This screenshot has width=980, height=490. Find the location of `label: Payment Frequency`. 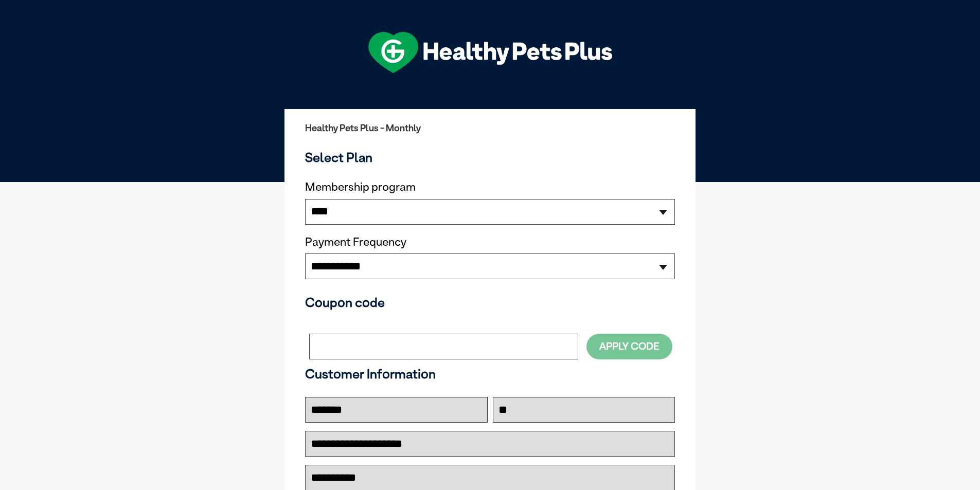

label: Payment Frequency is located at coordinates (355, 242).